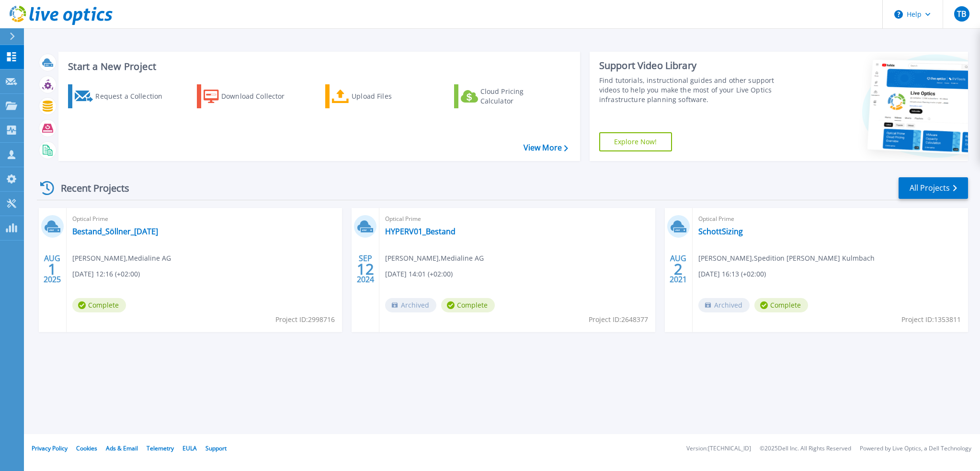 Image resolution: width=980 pixels, height=471 pixels. Describe the element at coordinates (933, 188) in the screenshot. I see `a: All Projects` at that location.